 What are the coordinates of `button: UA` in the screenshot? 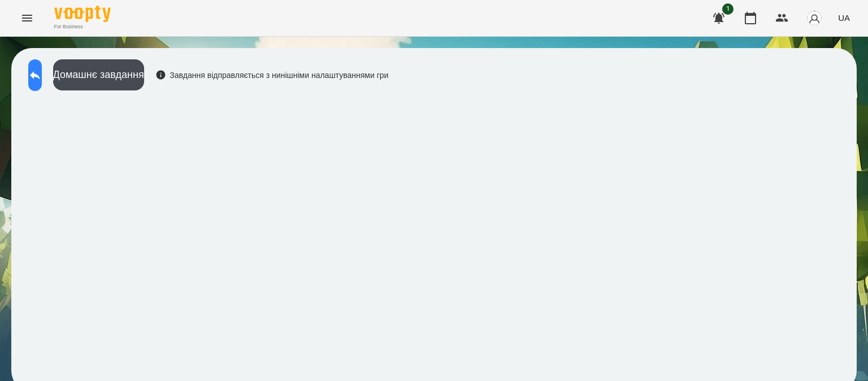 It's located at (844, 17).